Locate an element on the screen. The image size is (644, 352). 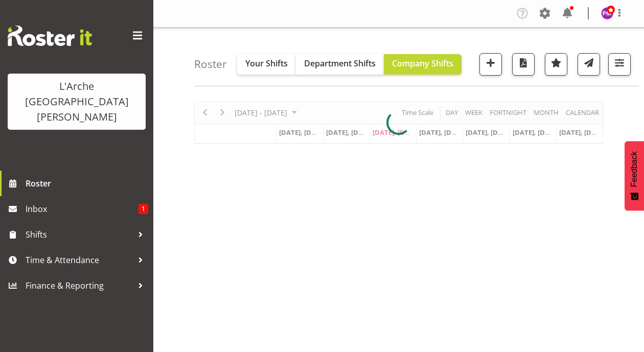
button: Your Shifts is located at coordinates (266, 64).